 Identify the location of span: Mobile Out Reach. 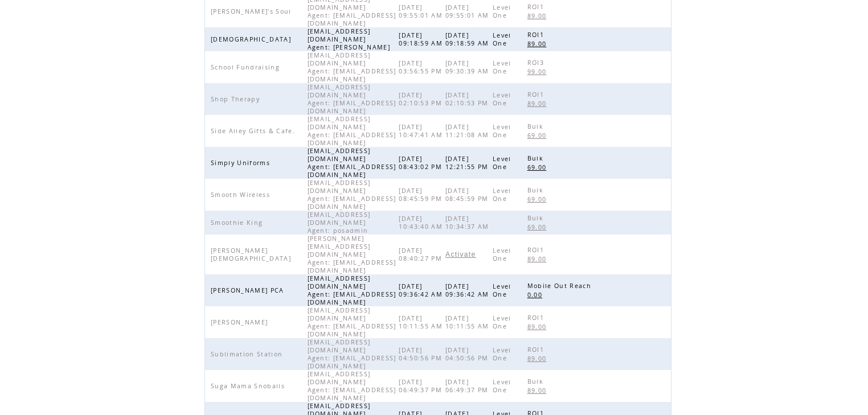
(560, 286).